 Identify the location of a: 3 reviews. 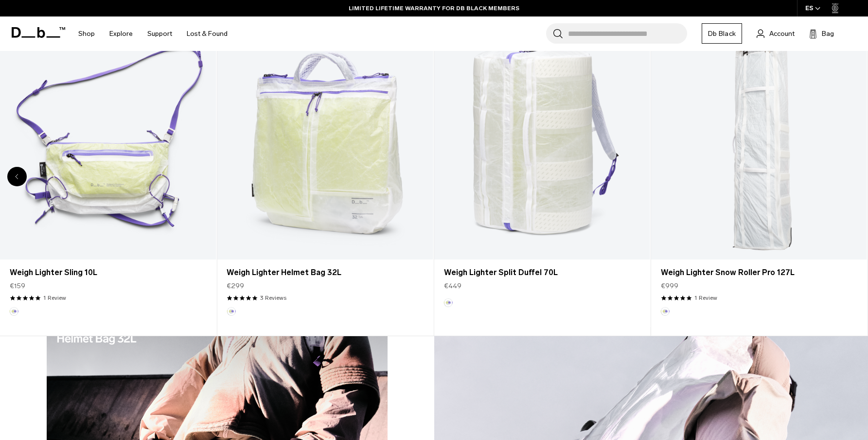
(274, 298).